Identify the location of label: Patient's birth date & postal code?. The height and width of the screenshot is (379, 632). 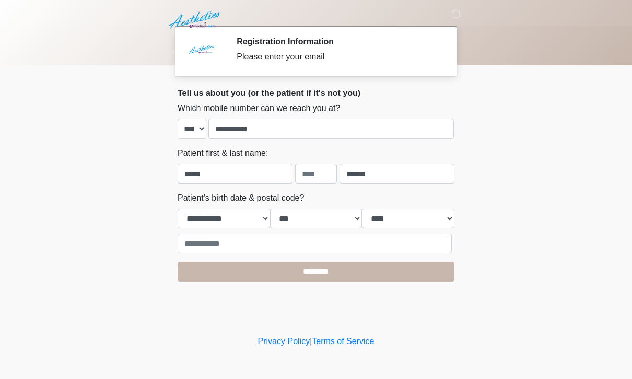
(241, 198).